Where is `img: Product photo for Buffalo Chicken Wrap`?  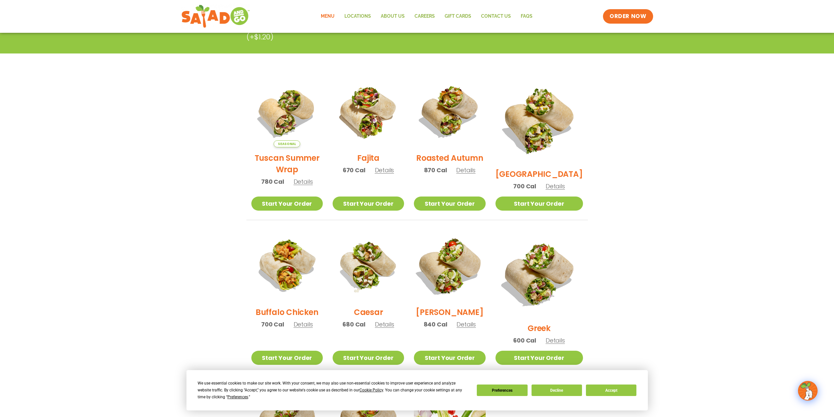
img: Product photo for Buffalo Chicken Wrap is located at coordinates (287, 265).